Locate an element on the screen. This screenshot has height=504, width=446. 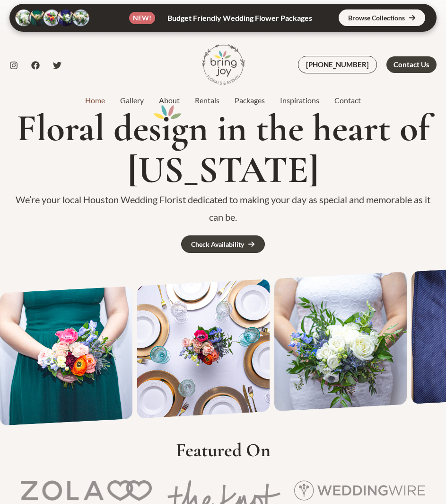
a: Home is located at coordinates (95, 101).